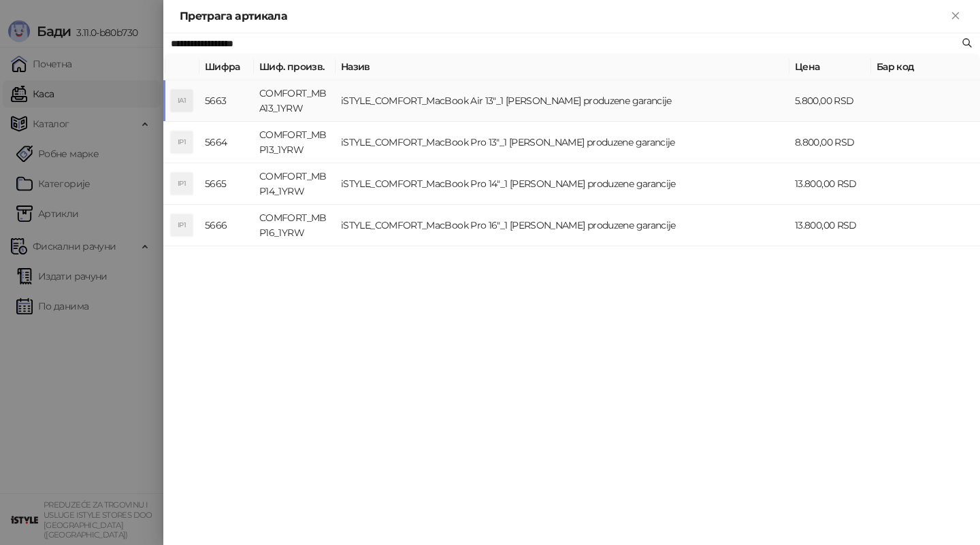  Describe the element at coordinates (295, 184) in the screenshot. I see `td: COMFORT_MBP14_1YRW` at that location.